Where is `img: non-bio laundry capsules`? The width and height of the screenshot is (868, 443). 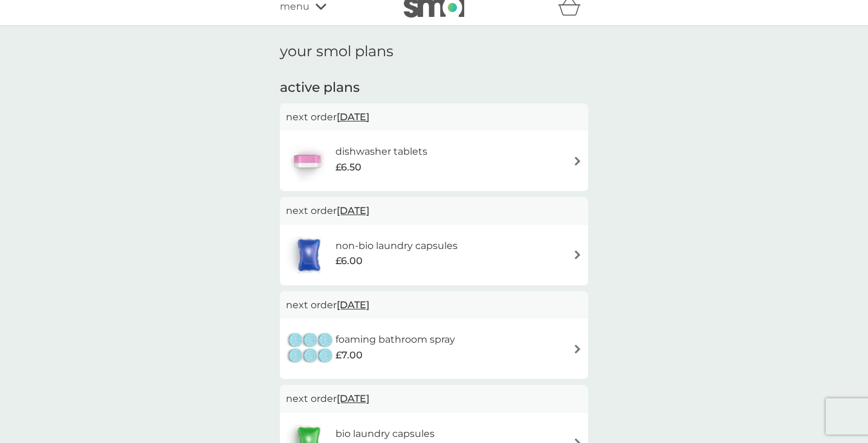
img: non-bio laundry capsules is located at coordinates (309, 255).